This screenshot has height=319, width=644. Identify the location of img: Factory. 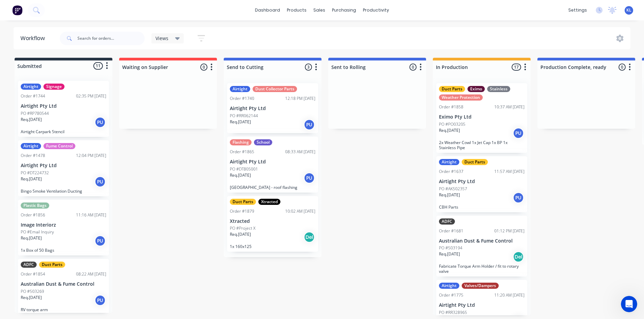
(17, 10).